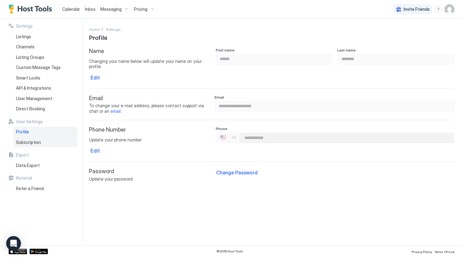 The height and width of the screenshot is (257, 463). What do you see at coordinates (29, 122) in the screenshot?
I see `span: User Settings` at bounding box center [29, 122].